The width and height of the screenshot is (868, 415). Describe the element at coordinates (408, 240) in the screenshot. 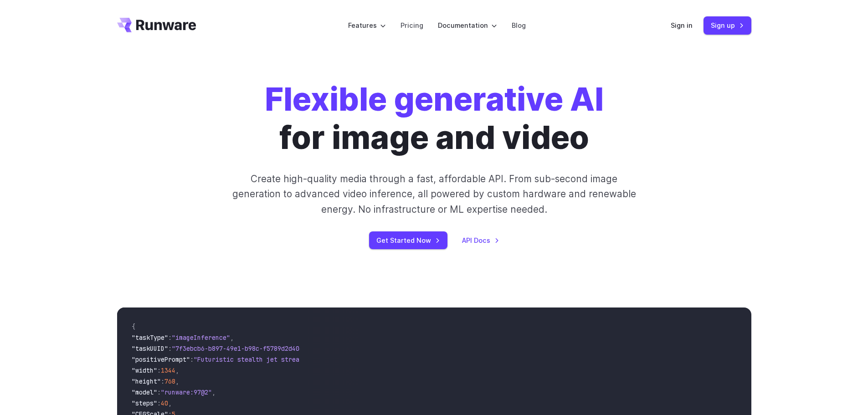

I see `a: Get Started Now` at that location.